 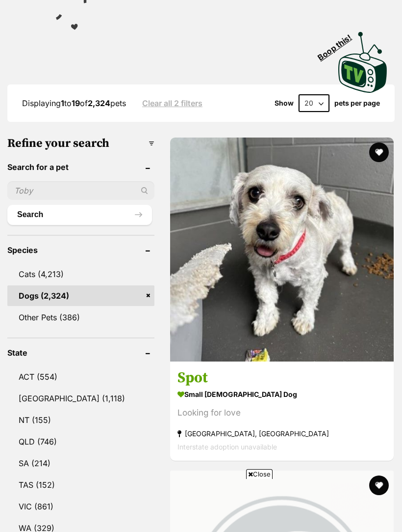 What do you see at coordinates (81, 295) in the screenshot?
I see `a: Dogs (2,324)` at bounding box center [81, 295].